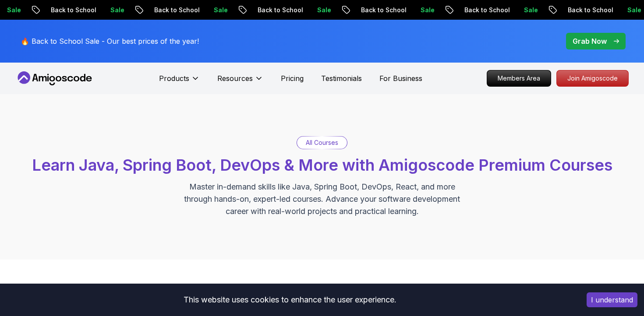 The image size is (644, 316). I want to click on div: This website uses cookies to enhance the user experience., so click(290, 300).